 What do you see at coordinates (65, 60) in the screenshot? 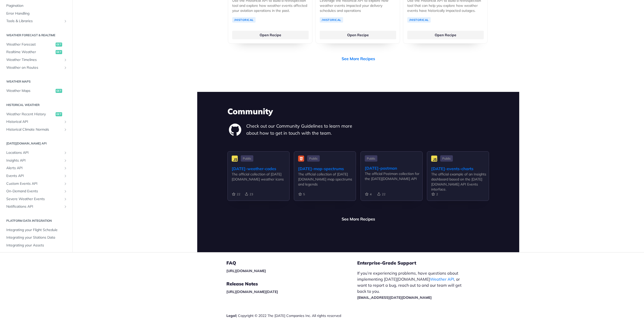
I see `button: Show subpages for Weather Timelines` at bounding box center [65, 60].